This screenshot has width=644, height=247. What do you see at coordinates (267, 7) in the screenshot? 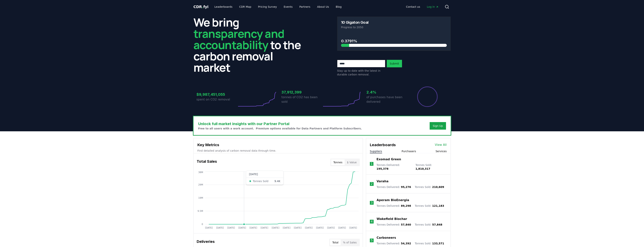
I see `a: Pricing Survey` at bounding box center [267, 7].